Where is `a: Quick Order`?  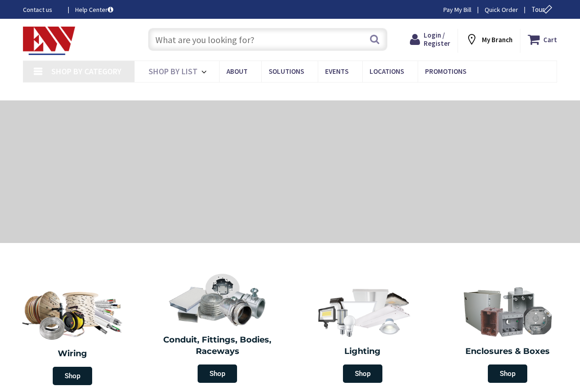
a: Quick Order is located at coordinates (501, 9).